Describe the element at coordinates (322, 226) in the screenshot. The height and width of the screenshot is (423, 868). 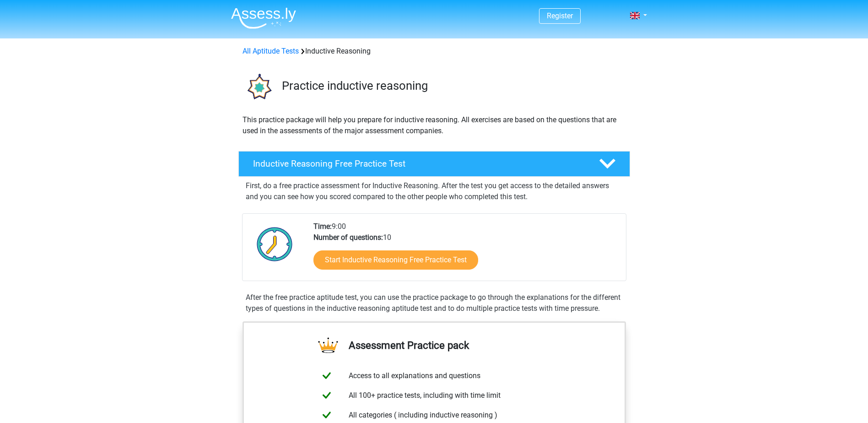
I see `b: Time:` at that location.